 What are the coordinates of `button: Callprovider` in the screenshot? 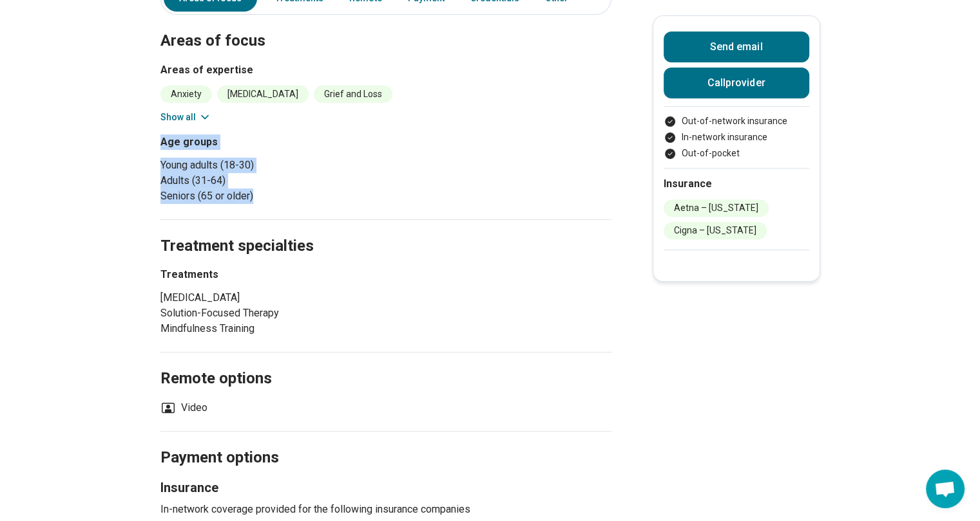 It's located at (736, 83).